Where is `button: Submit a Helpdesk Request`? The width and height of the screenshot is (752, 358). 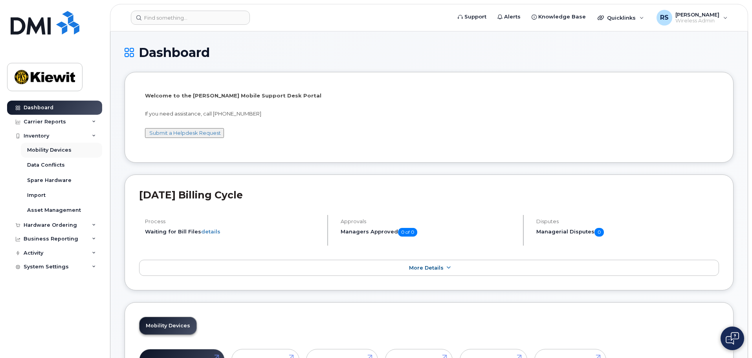 button: Submit a Helpdesk Request is located at coordinates (184, 133).